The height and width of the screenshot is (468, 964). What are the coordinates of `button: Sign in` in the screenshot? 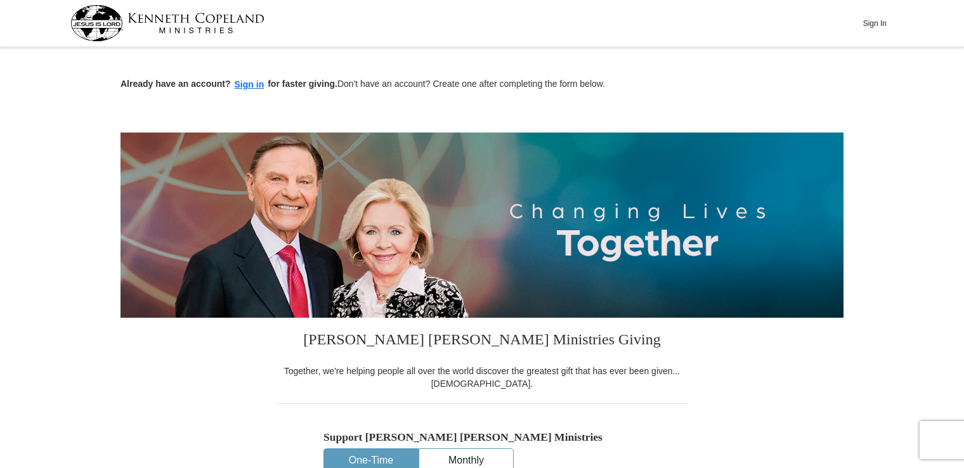 It's located at (249, 84).